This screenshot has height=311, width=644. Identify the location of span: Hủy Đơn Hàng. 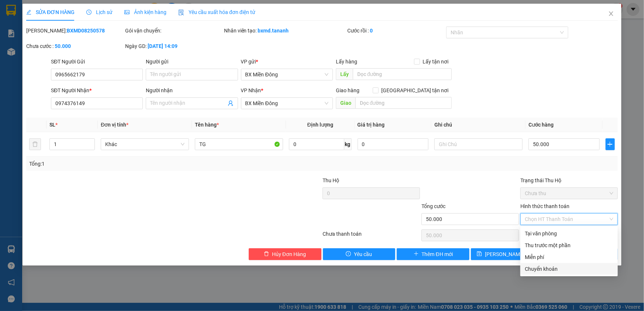
(289, 254).